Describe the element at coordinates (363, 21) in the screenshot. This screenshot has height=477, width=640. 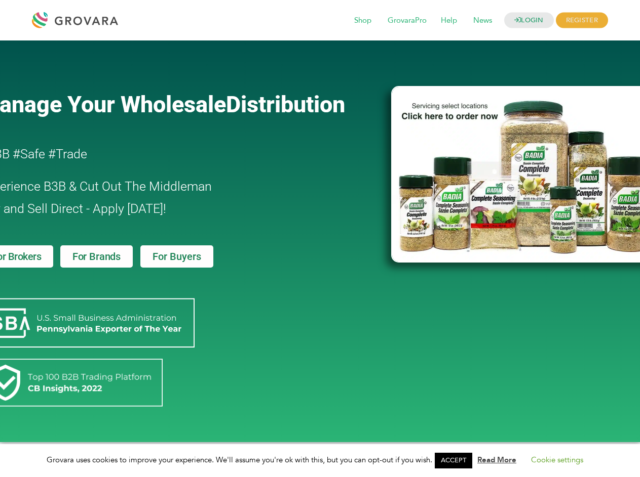
I see `span: Shop` at that location.